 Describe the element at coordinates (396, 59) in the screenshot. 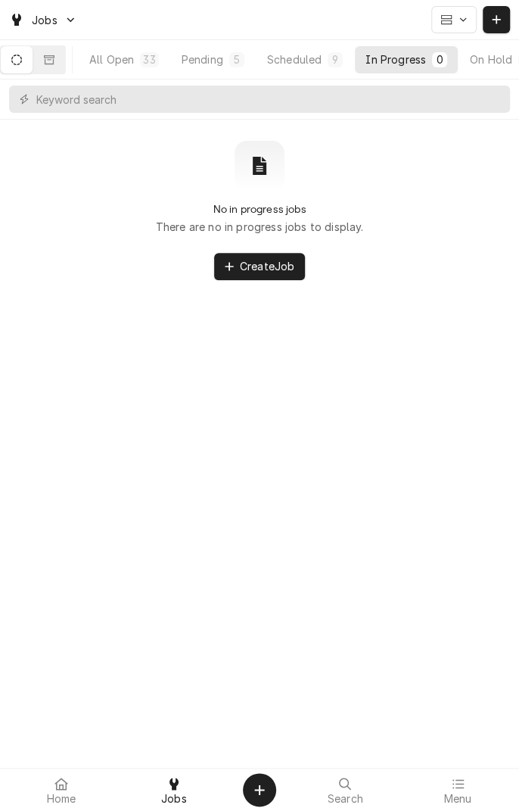

I see `div: In Progress` at that location.